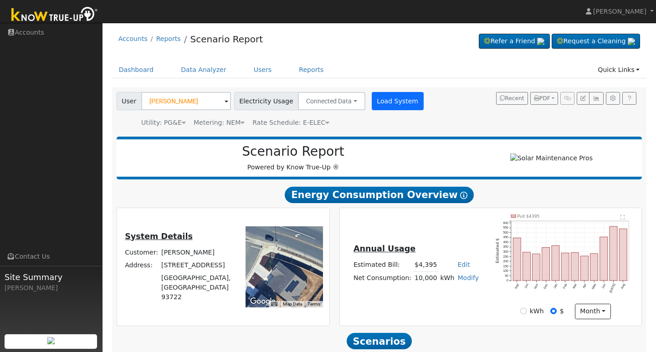  What do you see at coordinates (505, 266) in the screenshot?
I see `text: 150` at bounding box center [505, 266].